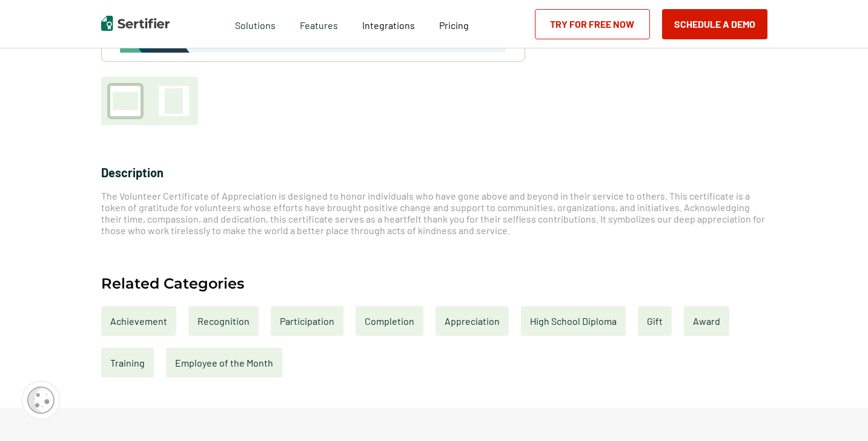 Image resolution: width=868 pixels, height=441 pixels. What do you see at coordinates (223, 321) in the screenshot?
I see `a: Recognition` at bounding box center [223, 321].